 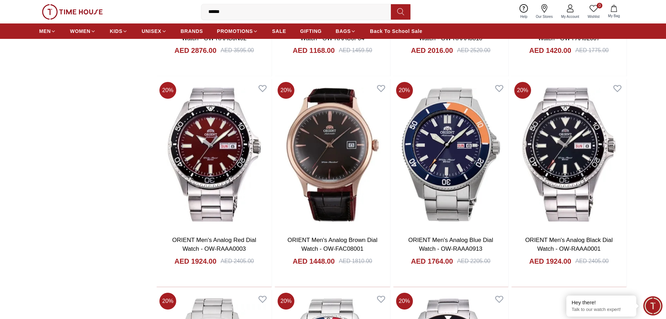 What do you see at coordinates (594, 16) in the screenshot?
I see `span: Wishlist` at bounding box center [594, 16].